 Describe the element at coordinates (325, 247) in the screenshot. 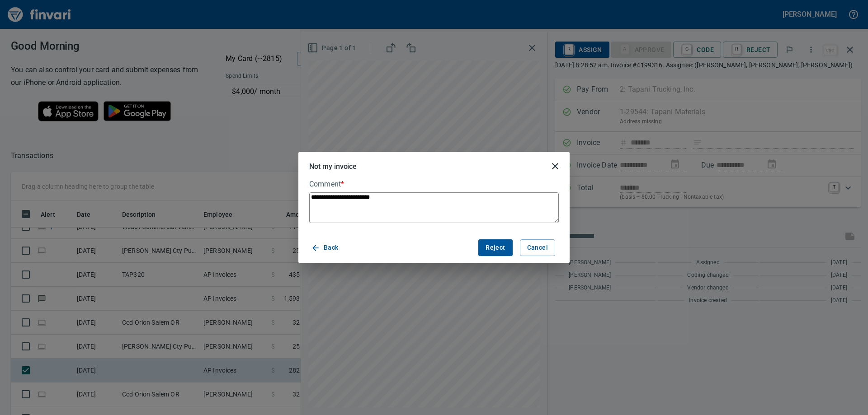

I see `button: Back` at that location.